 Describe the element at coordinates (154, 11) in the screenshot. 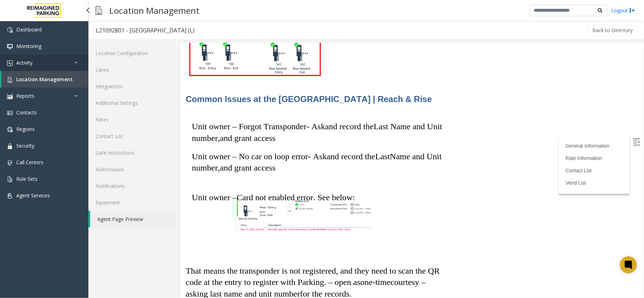

I see `h3: Location Management` at that location.